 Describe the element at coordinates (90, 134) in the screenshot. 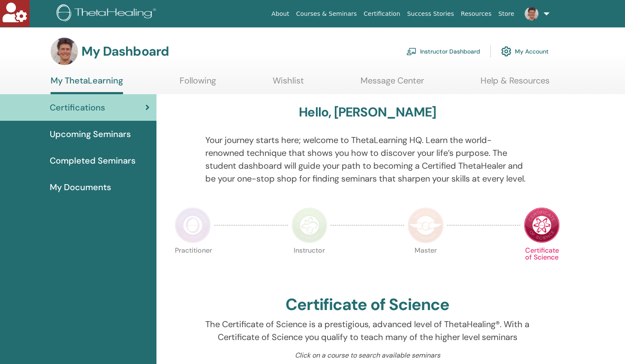

I see `span: Upcoming Seminars` at that location.